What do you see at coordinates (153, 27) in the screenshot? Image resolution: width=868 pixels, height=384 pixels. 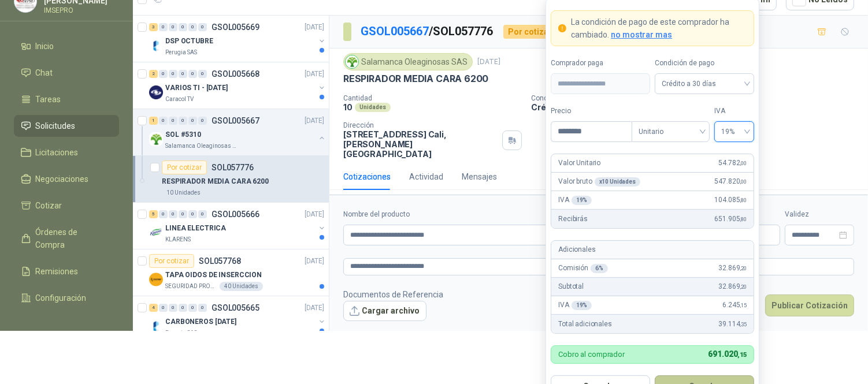 I see `div: 3` at bounding box center [153, 27].